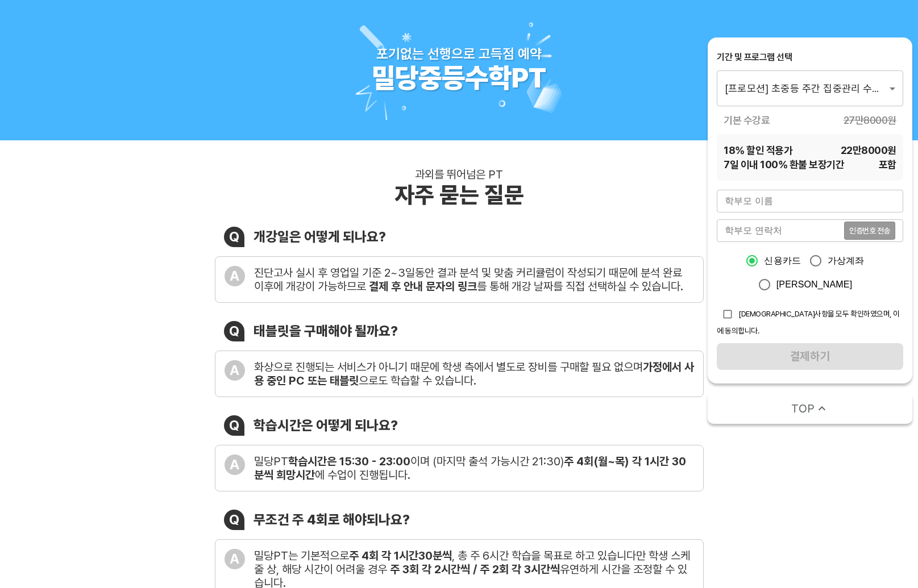  Describe the element at coordinates (810, 201) in the screenshot. I see `input: 학부모 이름을 입력해주세요` at that location.